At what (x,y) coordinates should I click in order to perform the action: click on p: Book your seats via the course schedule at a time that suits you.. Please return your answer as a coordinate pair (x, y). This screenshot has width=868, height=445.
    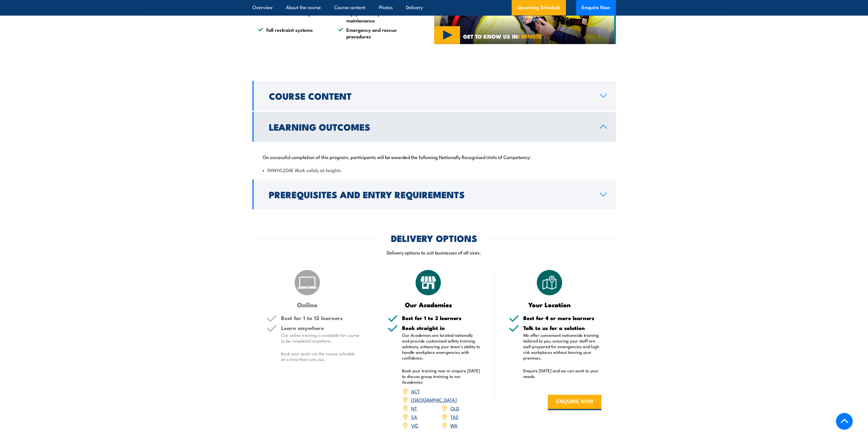
    Looking at the image, I should click on (320, 356).